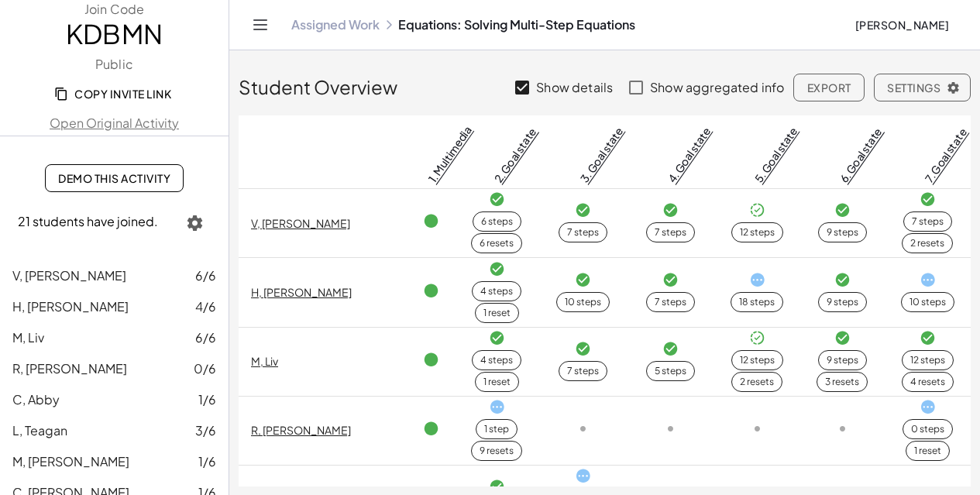 The height and width of the screenshot is (495, 980). I want to click on span: 4/6, so click(206, 307).